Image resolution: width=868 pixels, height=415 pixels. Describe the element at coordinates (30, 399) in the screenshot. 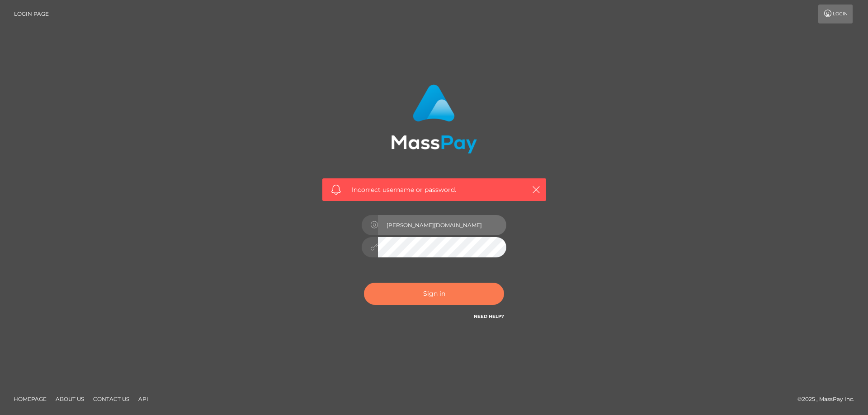

I see `a: Homepage` at that location.